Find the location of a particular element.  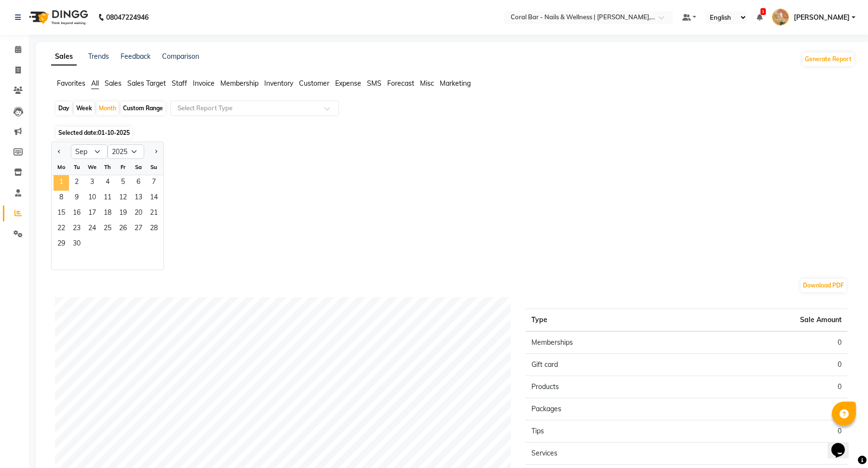

div: Sunday, September 21, 2025 is located at coordinates (154, 214).